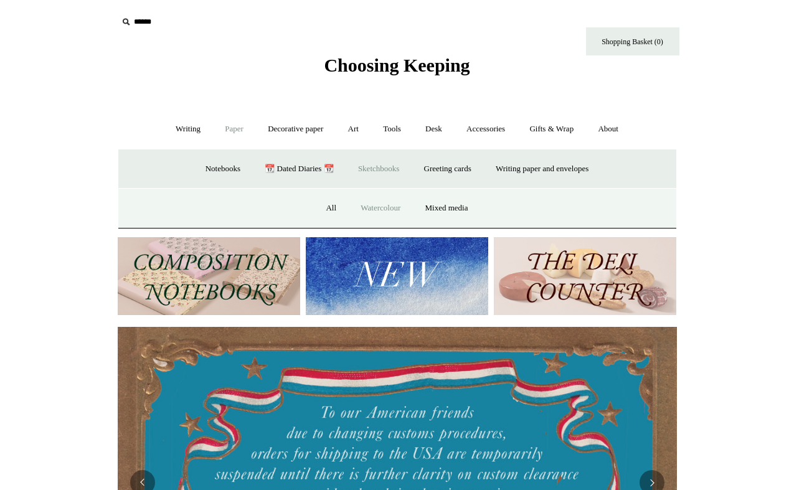 The height and width of the screenshot is (490, 794). Describe the element at coordinates (585, 276) in the screenshot. I see `img: The Deli Counter` at that location.